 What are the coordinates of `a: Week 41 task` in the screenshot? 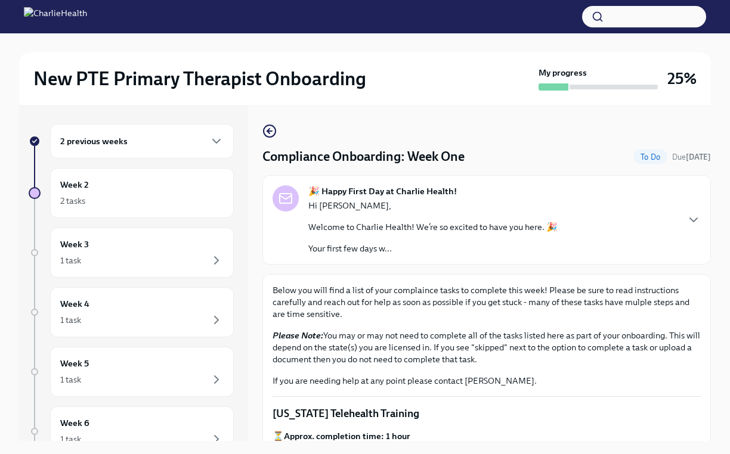 It's located at (131, 312).